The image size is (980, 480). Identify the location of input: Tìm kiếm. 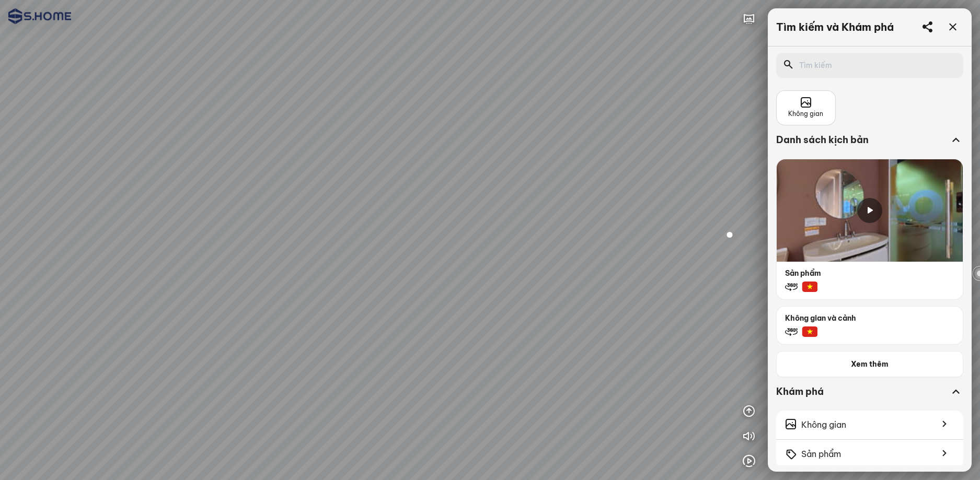
(873, 66).